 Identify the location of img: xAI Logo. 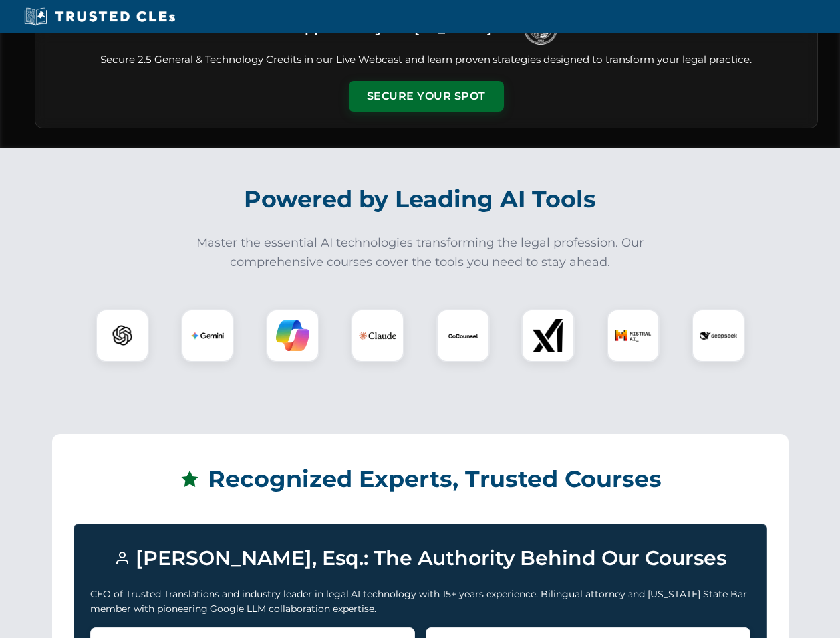
(548, 336).